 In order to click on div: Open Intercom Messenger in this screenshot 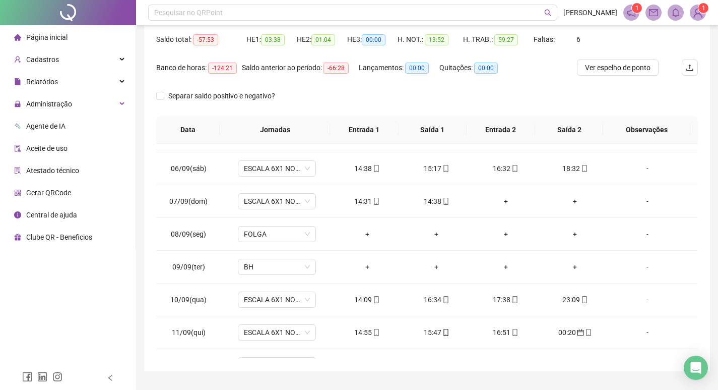, I will do `click(696, 367)`.